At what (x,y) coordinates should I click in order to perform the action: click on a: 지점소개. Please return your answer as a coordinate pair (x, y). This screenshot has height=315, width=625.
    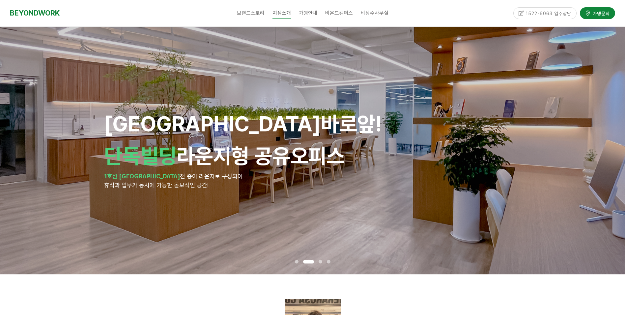
    Looking at the image, I should click on (282, 13).